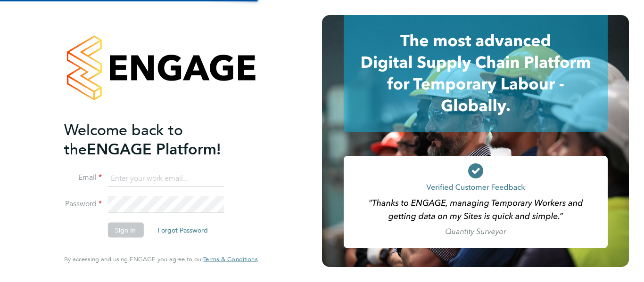  Describe the element at coordinates (183, 230) in the screenshot. I see `button: Forgot Password` at that location.